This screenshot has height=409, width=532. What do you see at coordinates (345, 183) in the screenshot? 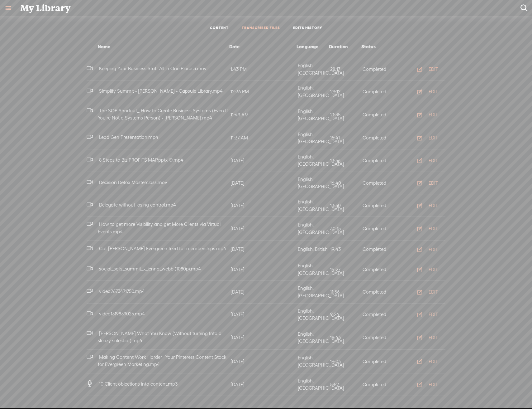
I see `div: 16:40` at bounding box center [345, 183].